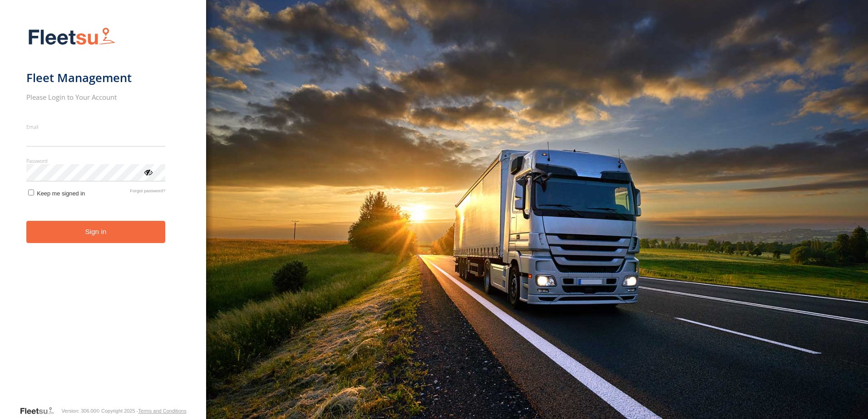  Describe the element at coordinates (148, 172) in the screenshot. I see `div: ViewPassword` at that location.